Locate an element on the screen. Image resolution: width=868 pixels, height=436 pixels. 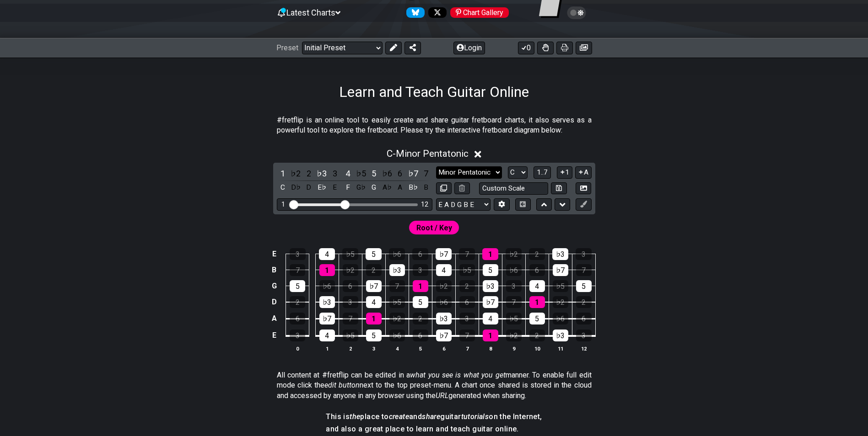
button: First click edit preset to enable marker editing is located at coordinates (583, 204).